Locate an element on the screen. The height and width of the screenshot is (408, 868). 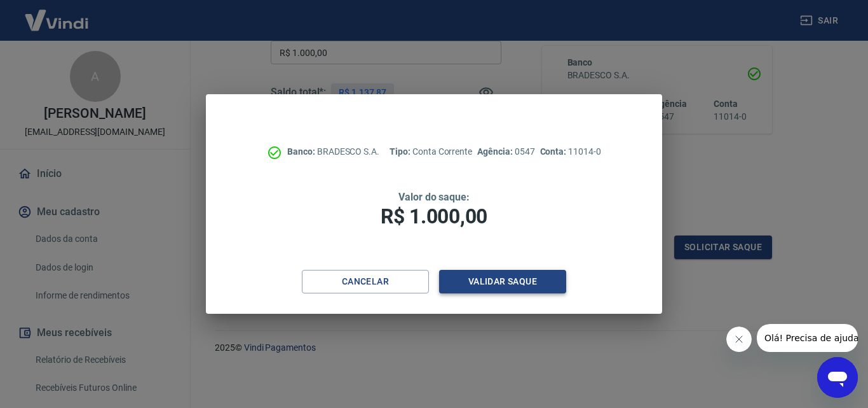
span: Conta: is located at coordinates (554, 151).